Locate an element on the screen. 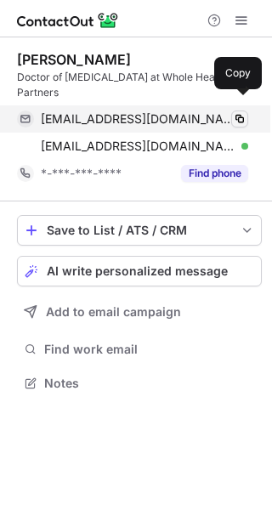  span: Add to email campaign is located at coordinates (113, 312).